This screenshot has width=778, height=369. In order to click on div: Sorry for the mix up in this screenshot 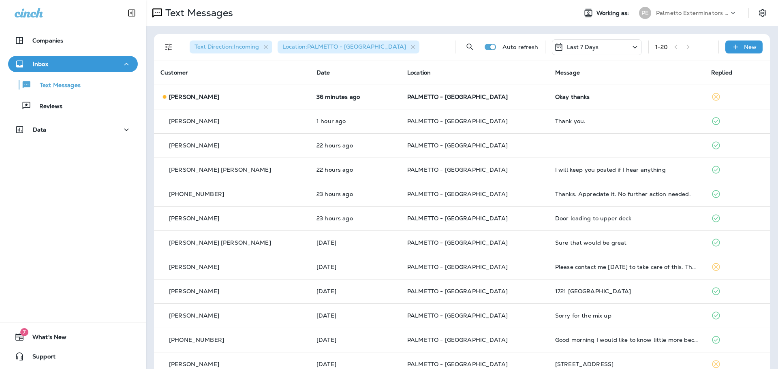, I will do `click(626, 316)`.